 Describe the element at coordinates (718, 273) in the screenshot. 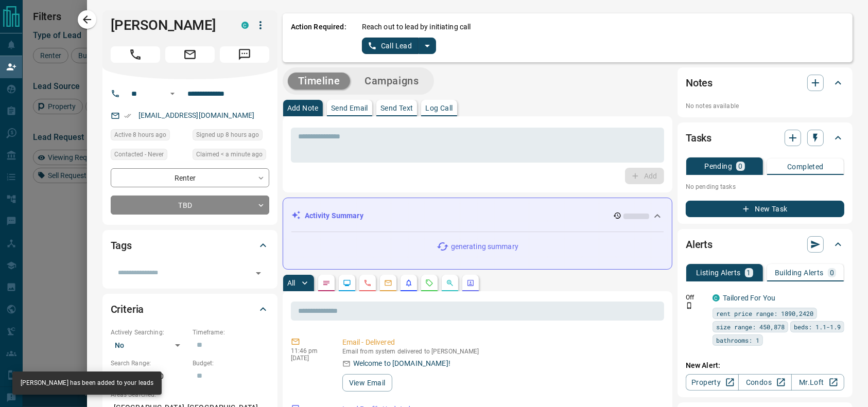

I see `p: Listing Alerts` at that location.